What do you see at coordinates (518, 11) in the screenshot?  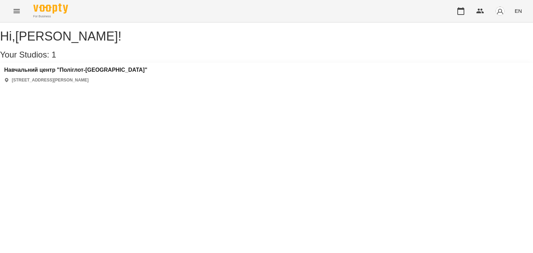 I see `button: EN` at bounding box center [518, 11].